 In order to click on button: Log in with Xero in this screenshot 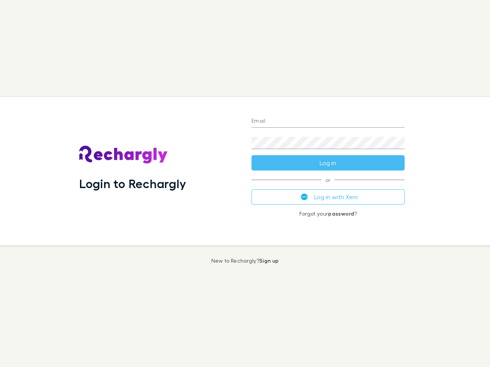, I will do `click(328, 197)`.